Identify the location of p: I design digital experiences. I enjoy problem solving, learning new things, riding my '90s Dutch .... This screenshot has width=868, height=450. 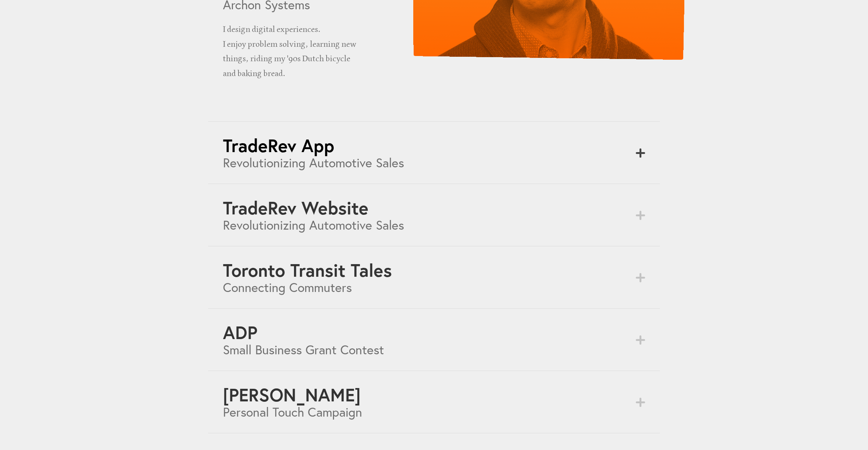
(293, 51).